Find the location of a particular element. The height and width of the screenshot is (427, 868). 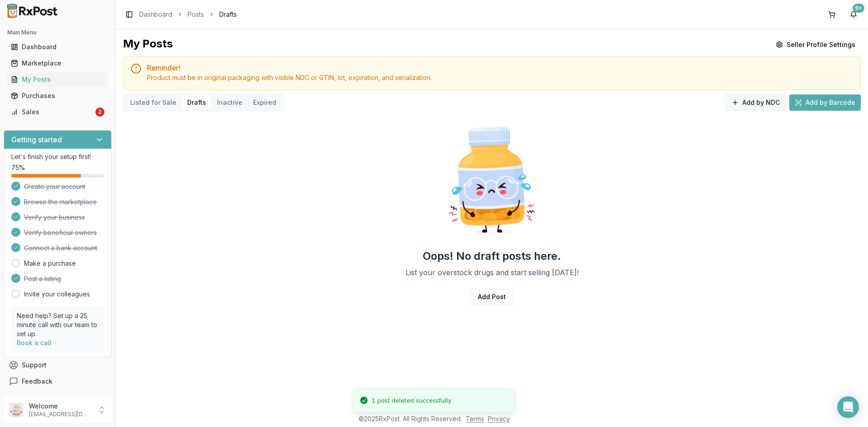

img: User avatar is located at coordinates (17, 410).